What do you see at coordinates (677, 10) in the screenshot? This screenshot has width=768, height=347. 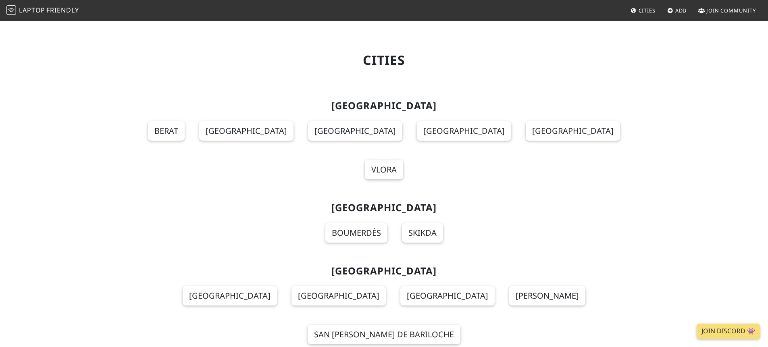 I see `a: Add` at bounding box center [677, 10].